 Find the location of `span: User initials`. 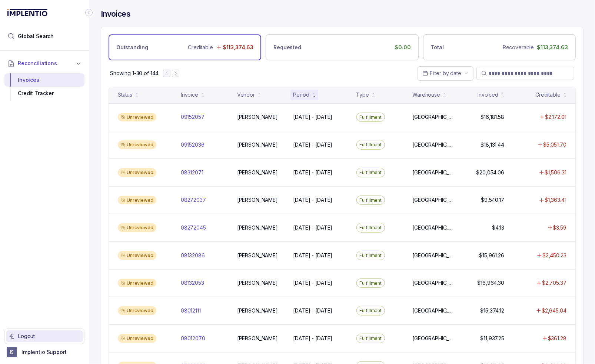

span: User initials is located at coordinates (12, 352).